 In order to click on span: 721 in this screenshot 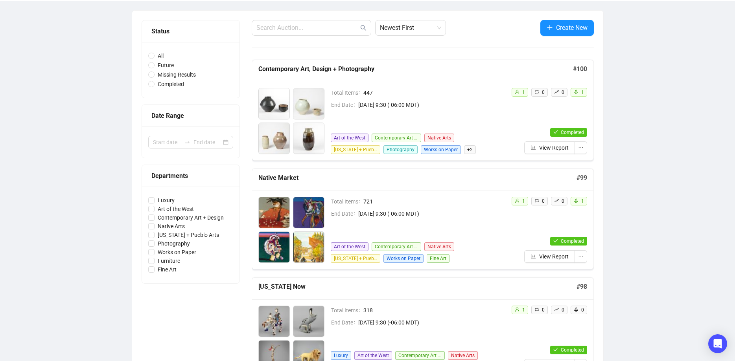, I will do `click(434, 202)`.